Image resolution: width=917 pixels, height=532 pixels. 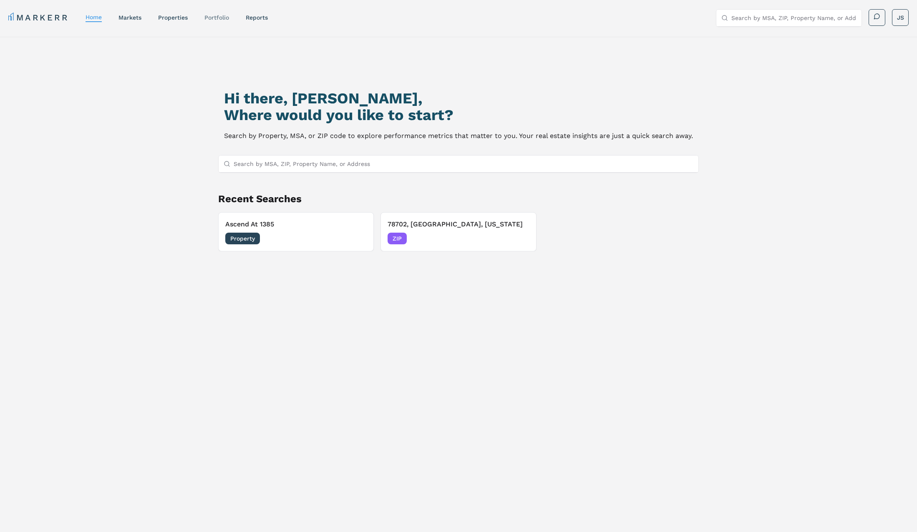 I want to click on a: home, so click(x=93, y=17).